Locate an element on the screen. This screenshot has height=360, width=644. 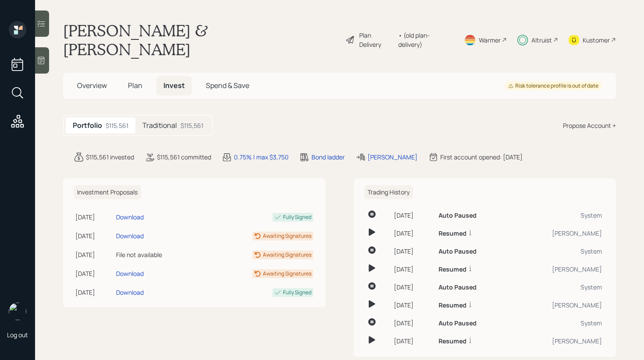
span: Overview is located at coordinates (92, 85).